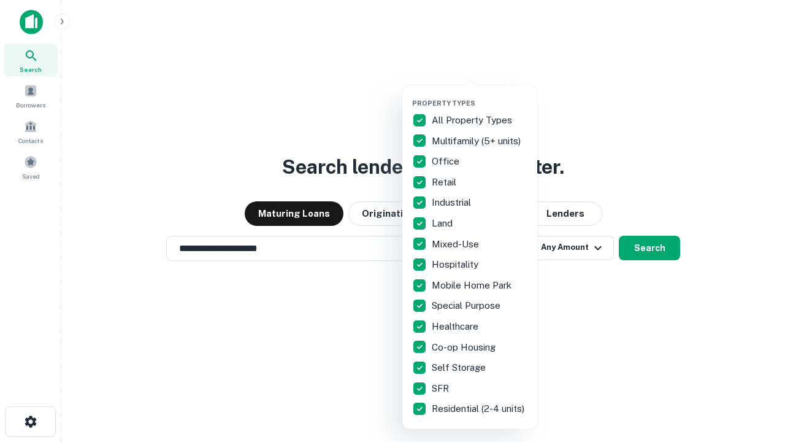 This screenshot has height=442, width=785. Describe the element at coordinates (460, 367) in the screenshot. I see `p: Self Storage` at that location.